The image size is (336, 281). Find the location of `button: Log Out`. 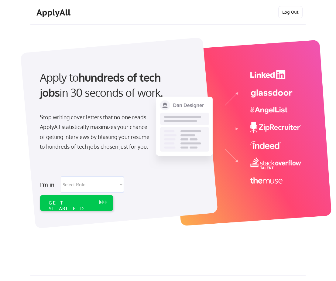

button: Log Out is located at coordinates (290, 12).